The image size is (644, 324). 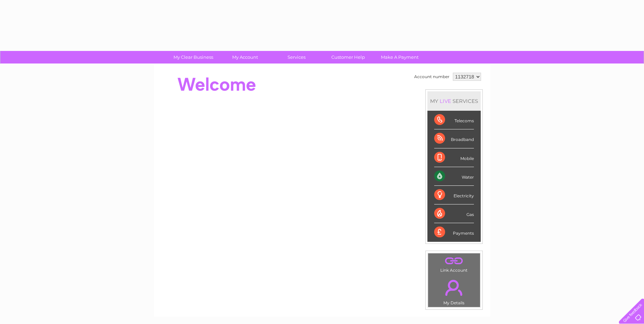 I want to click on div: Payments, so click(x=454, y=232).